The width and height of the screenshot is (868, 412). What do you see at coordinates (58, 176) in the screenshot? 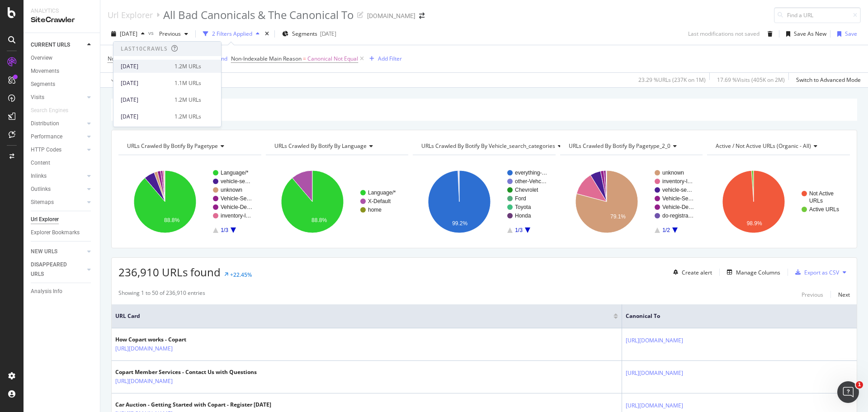
I see `a: Inlinks` at bounding box center [58, 176].